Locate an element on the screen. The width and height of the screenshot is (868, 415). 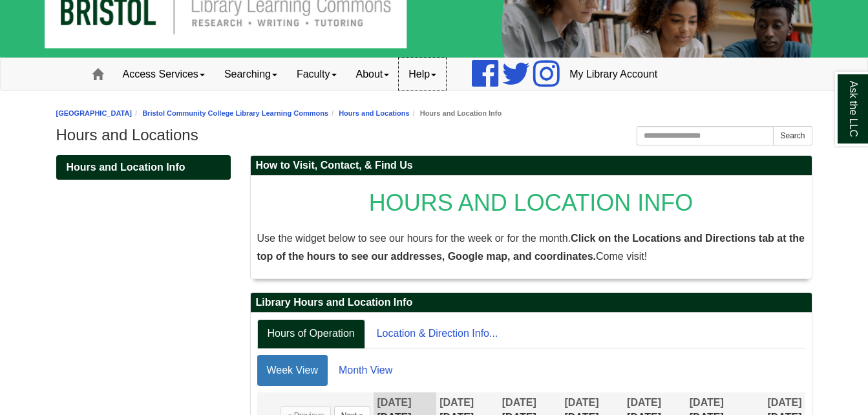
a: Hours and Locations is located at coordinates (374, 114).